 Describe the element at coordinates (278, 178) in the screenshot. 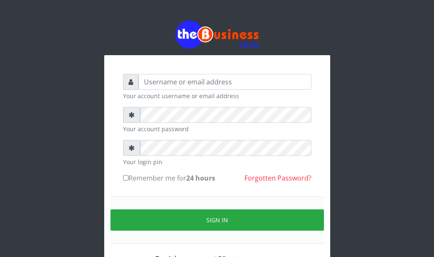

I see `a: Forgotten Password?` at that location.